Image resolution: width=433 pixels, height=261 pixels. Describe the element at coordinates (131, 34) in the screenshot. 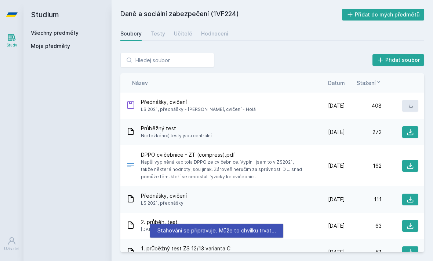

I see `div: Soubory` at that location.